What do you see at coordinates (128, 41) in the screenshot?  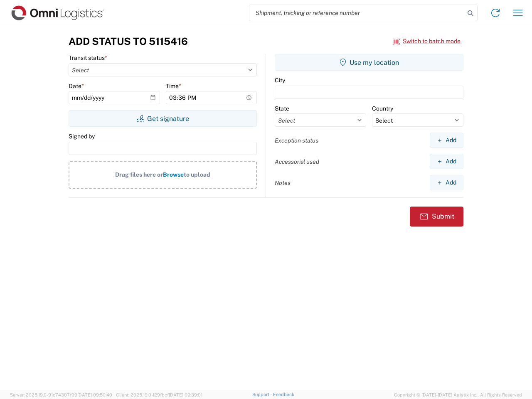 I see `h3: Add Status to 5115416` at bounding box center [128, 41].